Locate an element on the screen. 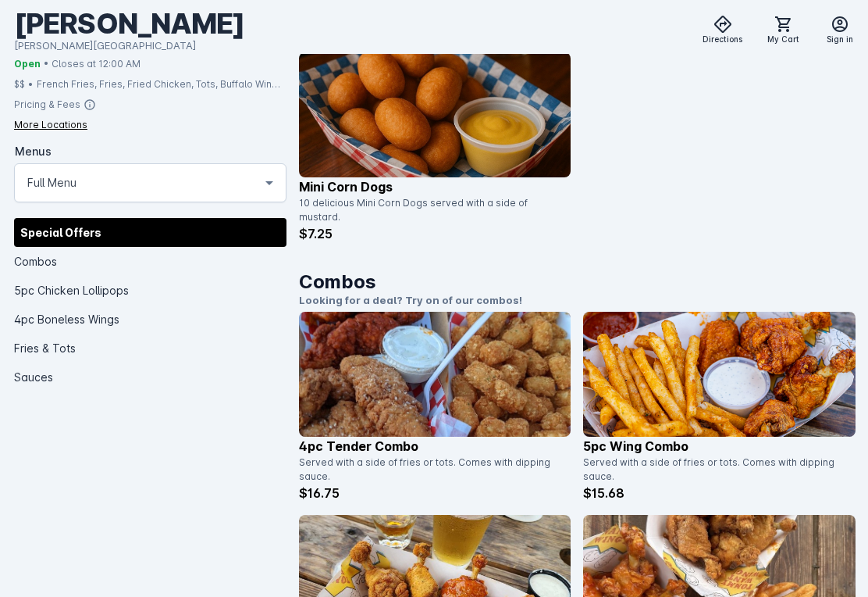 The height and width of the screenshot is (597, 868). span: • Closes at 12:00 AM is located at coordinates (92, 63).